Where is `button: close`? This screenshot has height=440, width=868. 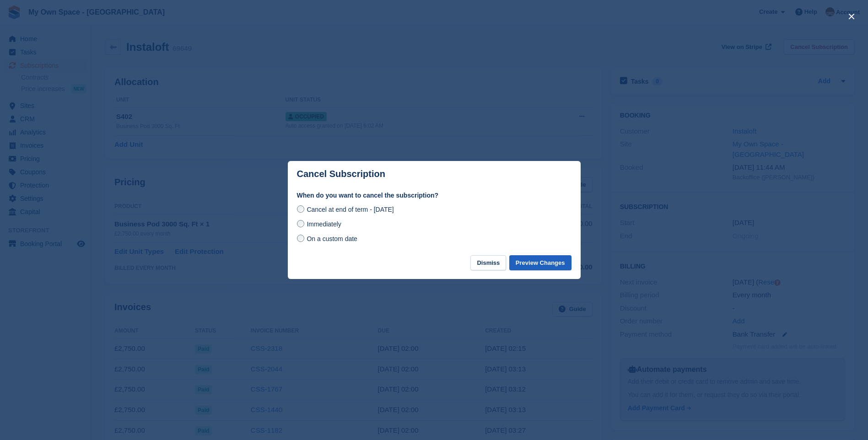 button: close is located at coordinates (852, 17).